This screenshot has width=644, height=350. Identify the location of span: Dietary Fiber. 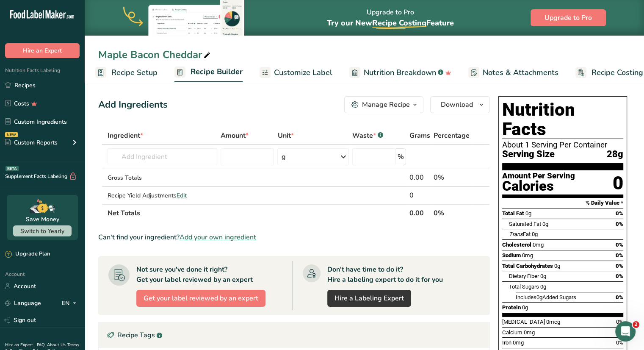
(524, 276).